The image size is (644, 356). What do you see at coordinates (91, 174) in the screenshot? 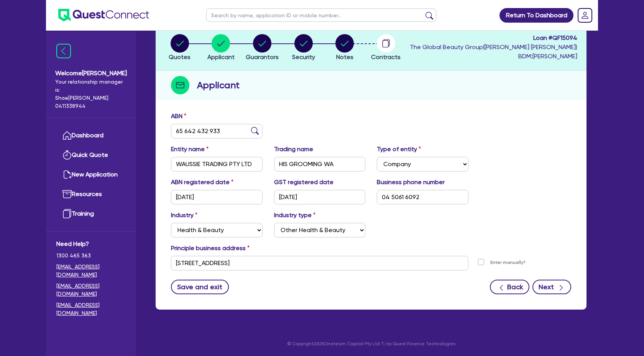
I see `a: New Application` at bounding box center [91, 174].